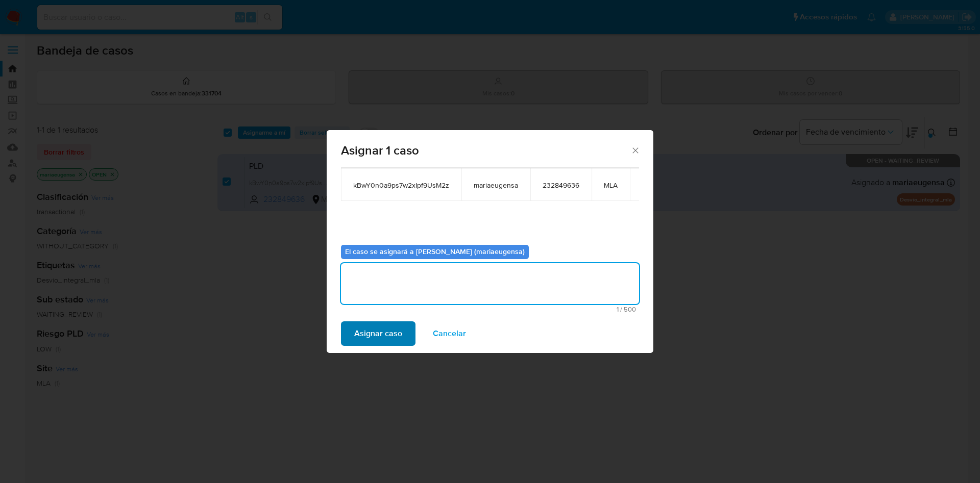 The height and width of the screenshot is (483, 980). I want to click on button: Cancelar, so click(449, 334).